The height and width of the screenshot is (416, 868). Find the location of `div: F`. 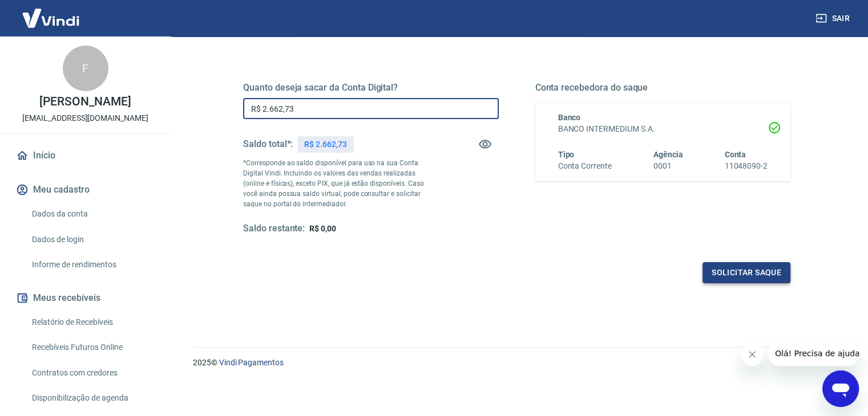

div: F is located at coordinates (85, 69).